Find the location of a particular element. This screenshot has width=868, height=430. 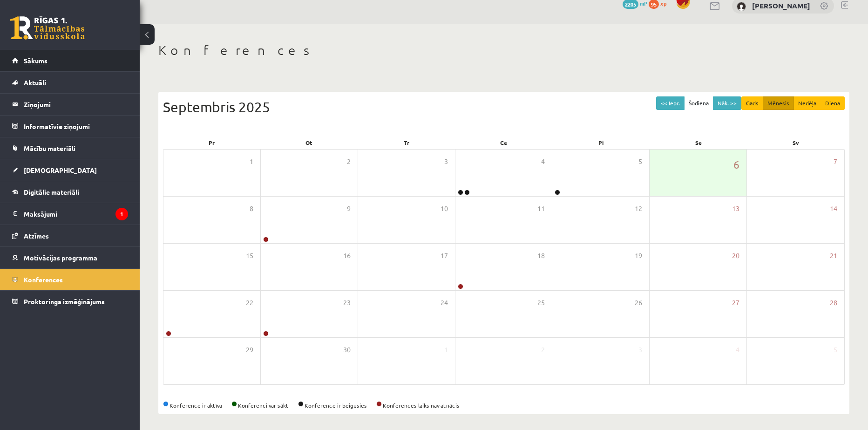

a: Mācību materiāli is located at coordinates (70, 148).